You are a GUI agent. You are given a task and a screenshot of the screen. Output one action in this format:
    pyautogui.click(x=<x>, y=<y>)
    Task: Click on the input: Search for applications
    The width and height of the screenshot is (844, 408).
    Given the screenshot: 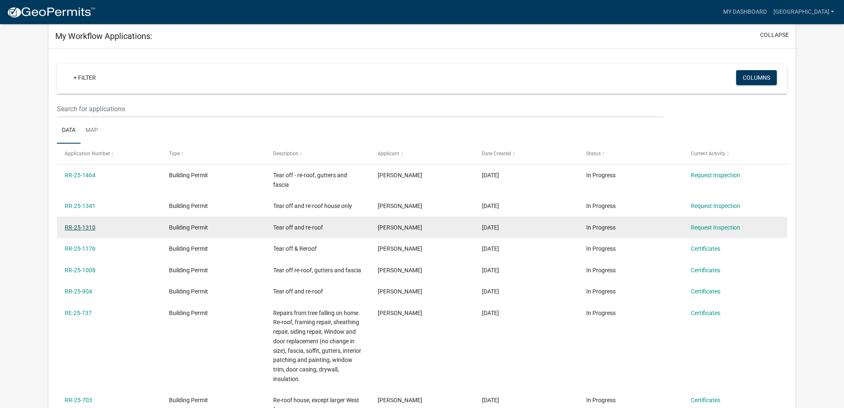 What is the action you would take?
    pyautogui.click(x=360, y=109)
    